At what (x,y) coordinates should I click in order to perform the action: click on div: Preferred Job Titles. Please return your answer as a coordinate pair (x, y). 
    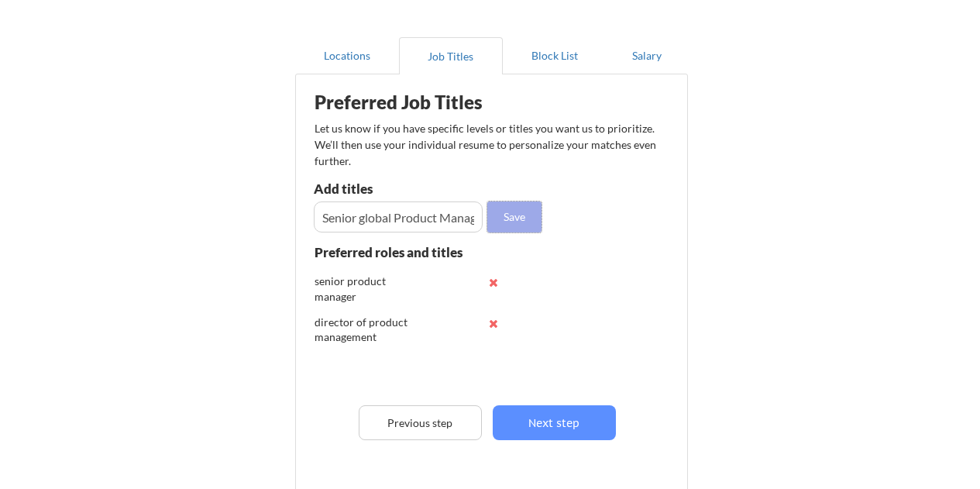
    Looking at the image, I should click on (412, 102).